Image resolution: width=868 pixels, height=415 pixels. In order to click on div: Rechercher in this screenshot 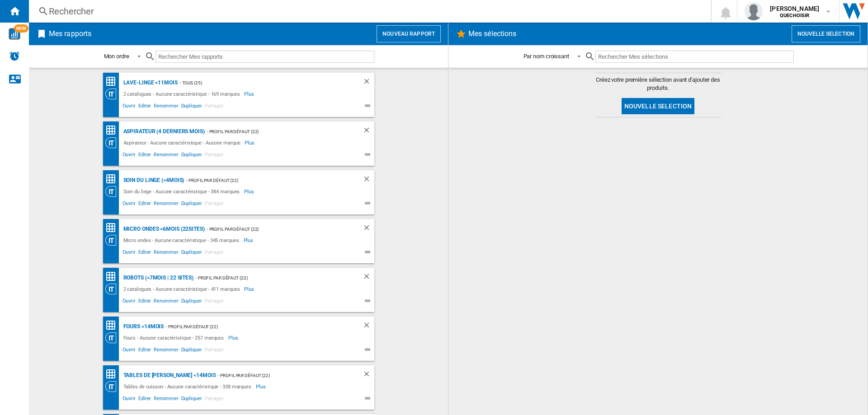, I will do `click(368, 11)`.